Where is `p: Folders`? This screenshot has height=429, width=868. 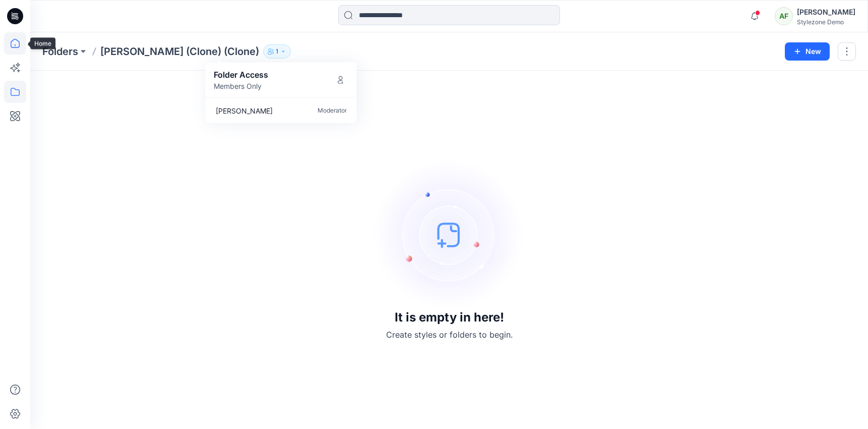 p: Folders is located at coordinates (60, 51).